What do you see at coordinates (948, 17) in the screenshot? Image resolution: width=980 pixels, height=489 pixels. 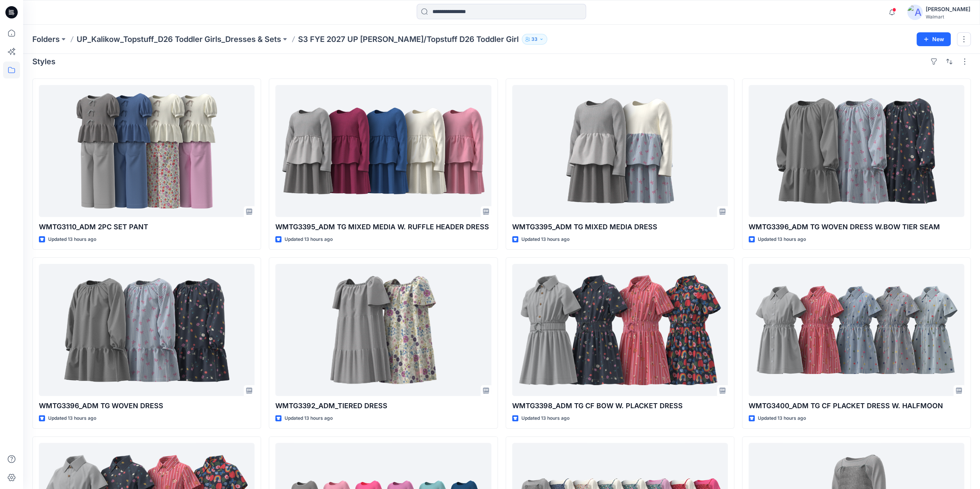 I see `div: Walmart` at bounding box center [948, 17].